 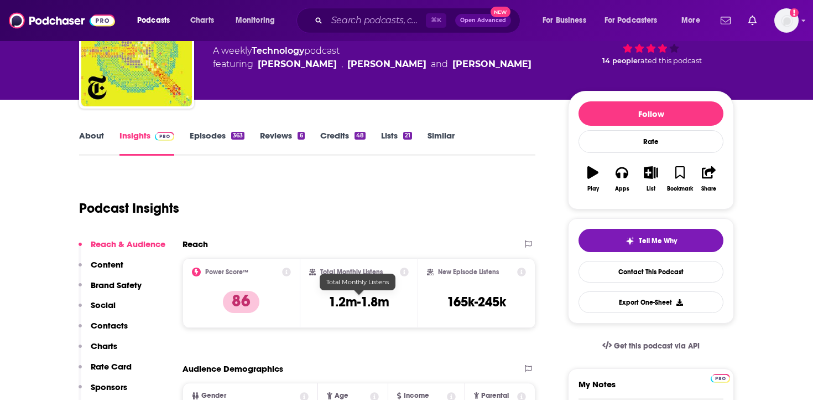 What do you see at coordinates (593, 179) in the screenshot?
I see `button: Play` at bounding box center [593, 179].